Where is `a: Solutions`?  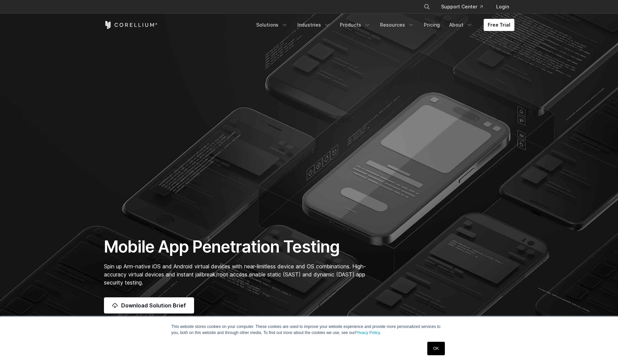
a: Solutions is located at coordinates (272, 25).